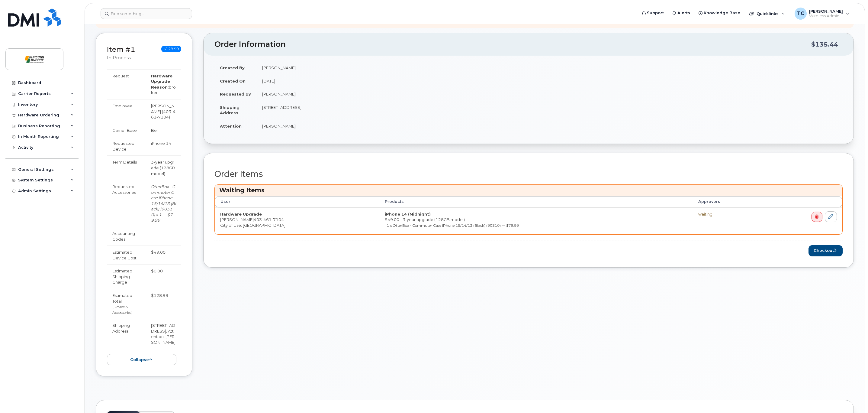 Image resolution: width=868 pixels, height=413 pixels. Describe the element at coordinates (142, 360) in the screenshot. I see `button: collapse` at that location.